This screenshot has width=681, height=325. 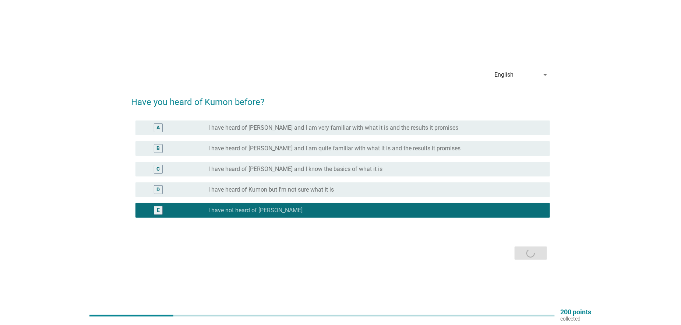 I want to click on label: I have heard of Kumon but I'm not sure what it is, so click(x=271, y=190).